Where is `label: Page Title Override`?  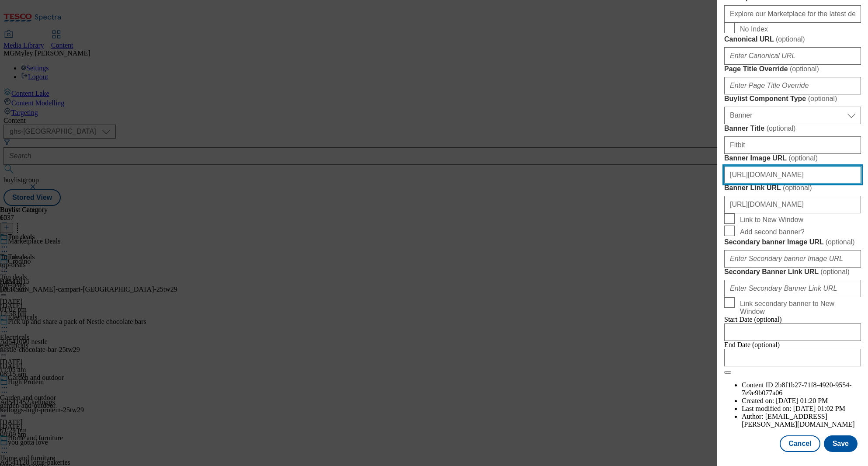
label: Page Title Override is located at coordinates (792, 69).